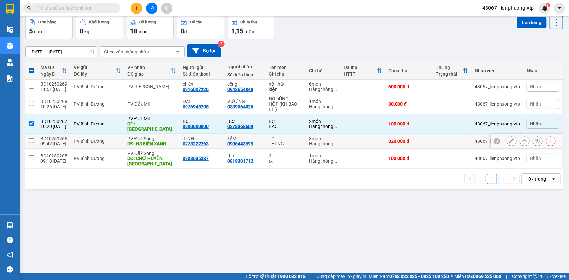 This screenshot has width=569, height=280. Describe the element at coordinates (409, 104) in the screenshot. I see `div: 30.000 đ` at that location.